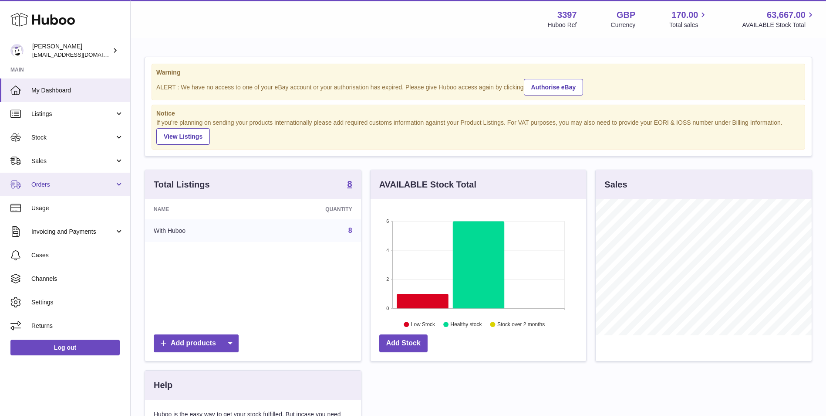  I want to click on strong: Warning, so click(478, 72).